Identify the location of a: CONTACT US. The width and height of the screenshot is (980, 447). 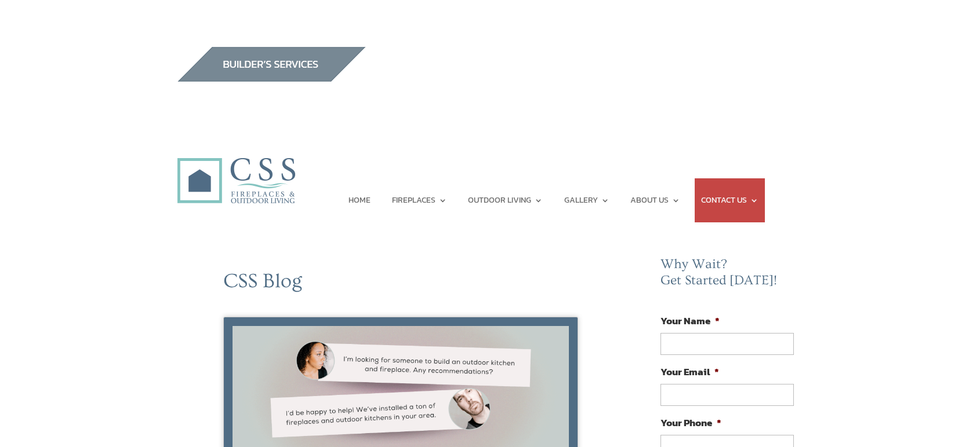
(729, 200).